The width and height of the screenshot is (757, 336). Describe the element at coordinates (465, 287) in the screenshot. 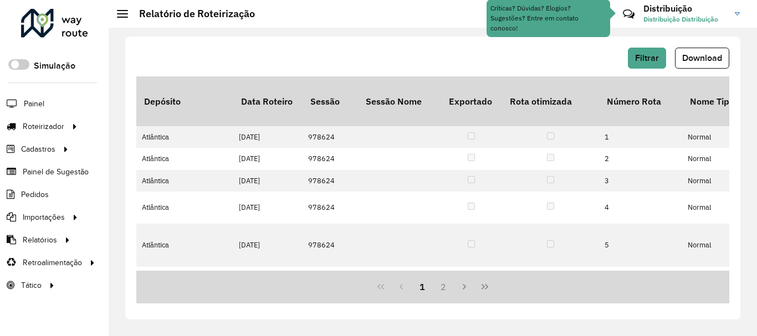

I see `button: Next Page` at that location.